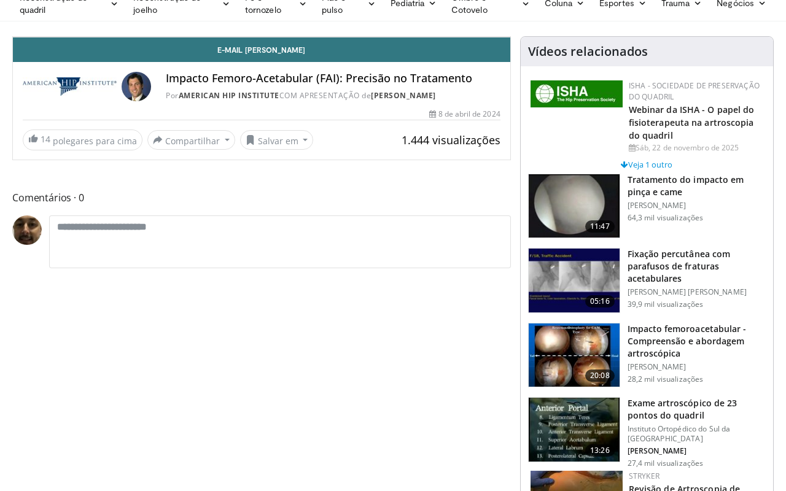  I want to click on font: Comentários, so click(42, 198).